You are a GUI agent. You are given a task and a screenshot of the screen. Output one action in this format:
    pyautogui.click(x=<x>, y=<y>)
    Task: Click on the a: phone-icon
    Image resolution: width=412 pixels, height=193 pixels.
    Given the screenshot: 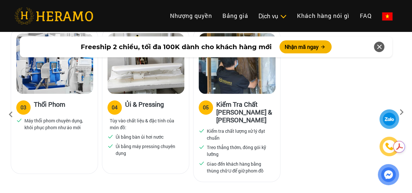 What is the action you would take?
    pyautogui.click(x=389, y=146)
    